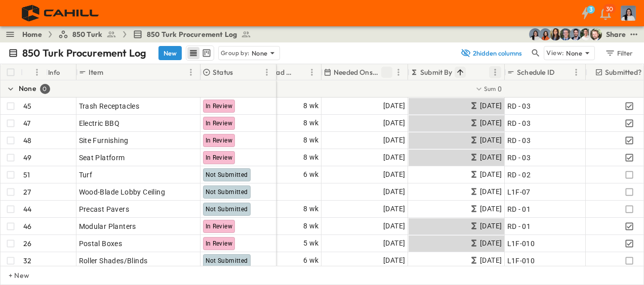 The height and width of the screenshot is (285, 644). Describe the element at coordinates (85, 175) in the screenshot. I see `span: Turf` at that location.